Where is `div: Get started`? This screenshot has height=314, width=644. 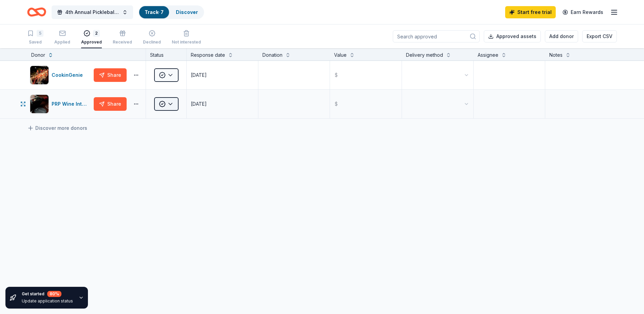 div: Get started is located at coordinates (47, 294).